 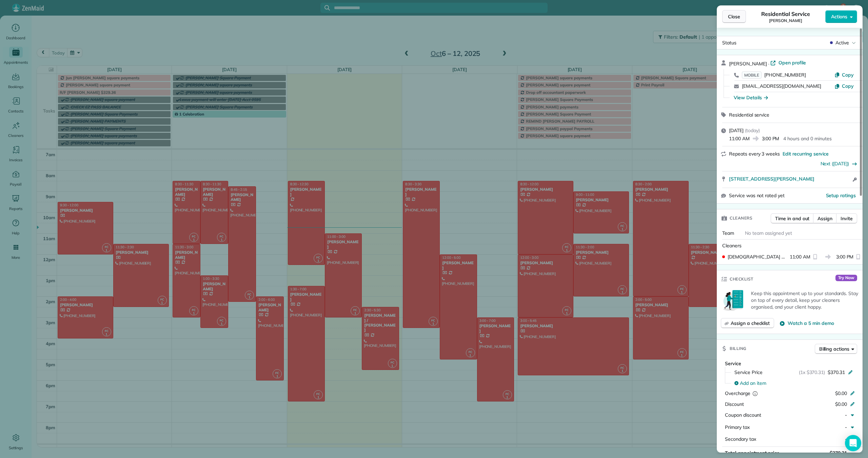 I want to click on span: Invite, so click(x=847, y=219).